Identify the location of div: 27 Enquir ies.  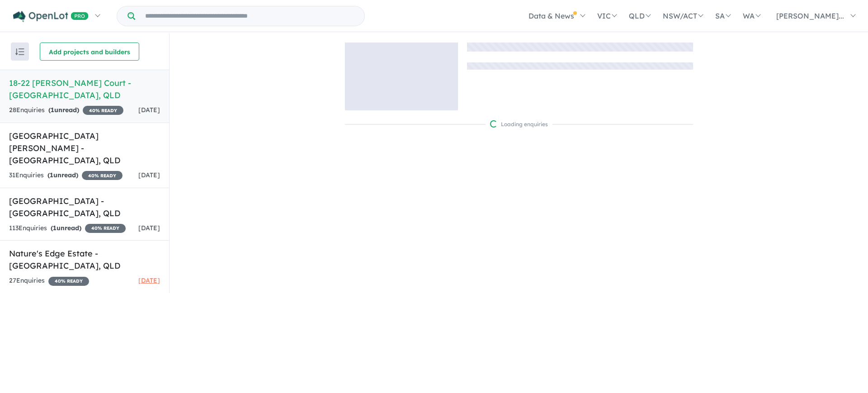
(49, 281).